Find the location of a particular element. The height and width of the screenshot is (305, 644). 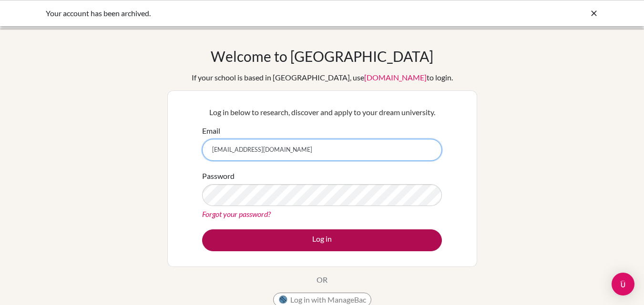

p: OR is located at coordinates (322, 280).